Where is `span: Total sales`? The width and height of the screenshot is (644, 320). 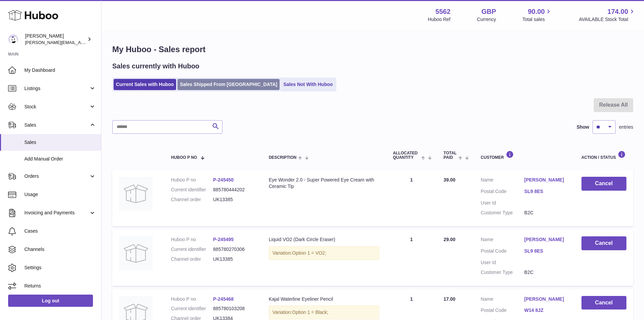 span: Total sales is located at coordinates (537, 20).